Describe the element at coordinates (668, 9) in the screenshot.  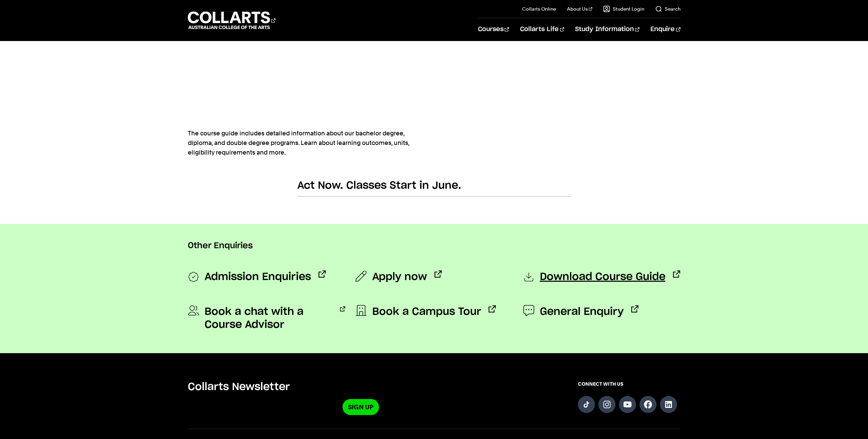
I see `a: Search` at that location.